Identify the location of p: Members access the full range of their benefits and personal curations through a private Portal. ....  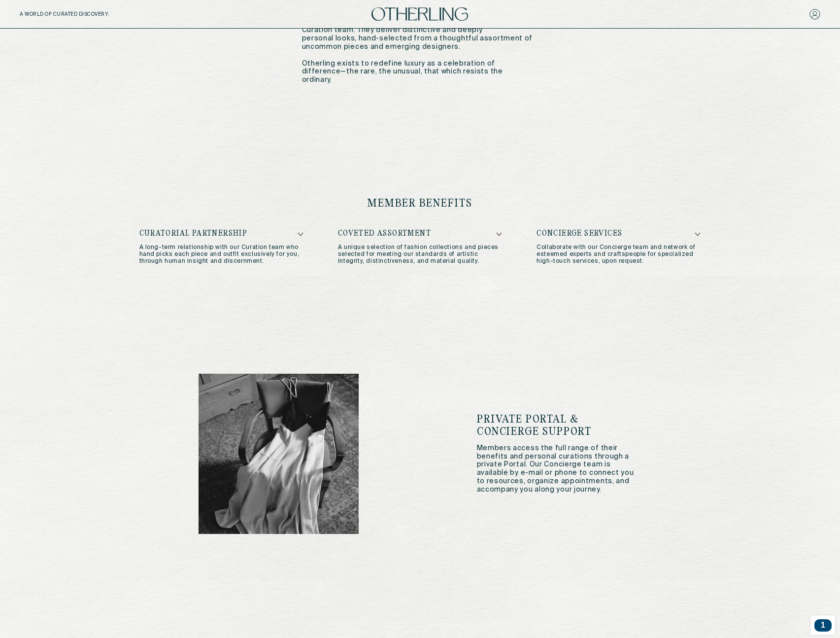
(560, 469).